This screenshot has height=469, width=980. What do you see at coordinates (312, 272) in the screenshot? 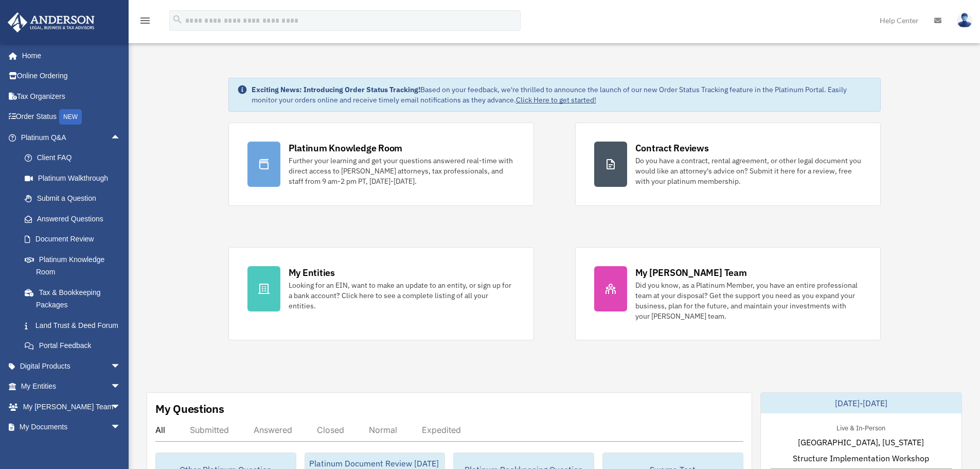
I see `div: My Entities` at bounding box center [312, 272].